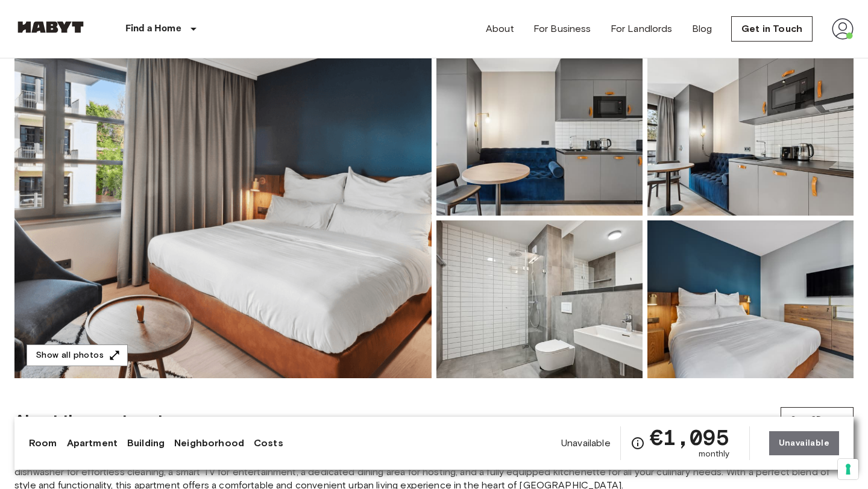  I want to click on span: monthly, so click(715, 455).